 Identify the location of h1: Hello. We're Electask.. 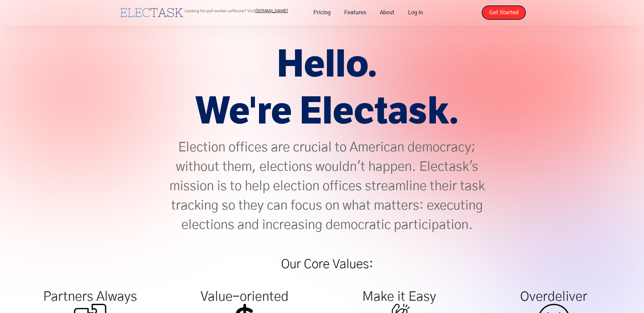
(327, 88).